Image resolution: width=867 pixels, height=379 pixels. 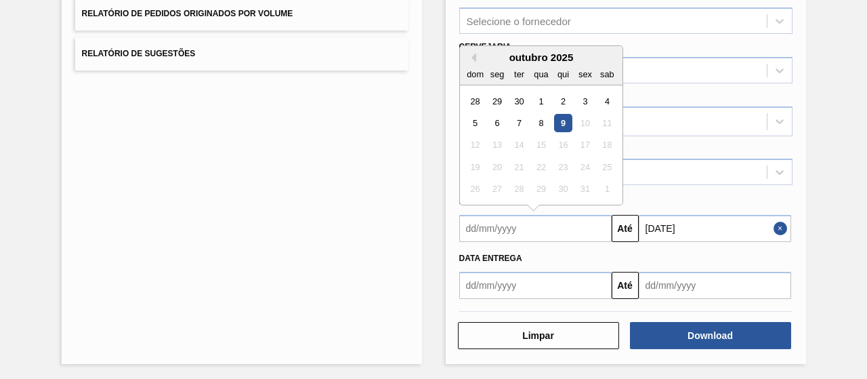 I want to click on div: Not available sábado, 25 de outubro de 2025, so click(x=606, y=167).